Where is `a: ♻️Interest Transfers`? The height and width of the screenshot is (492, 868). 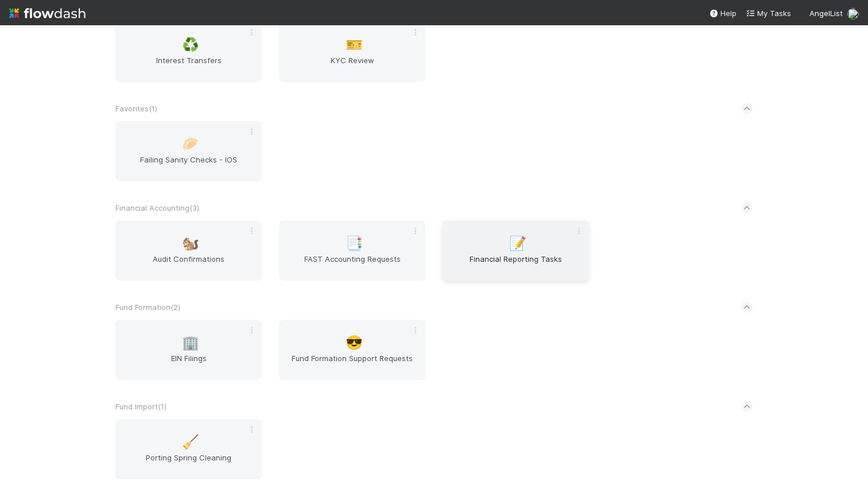 a: ♻️Interest Transfers is located at coordinates (188, 51).